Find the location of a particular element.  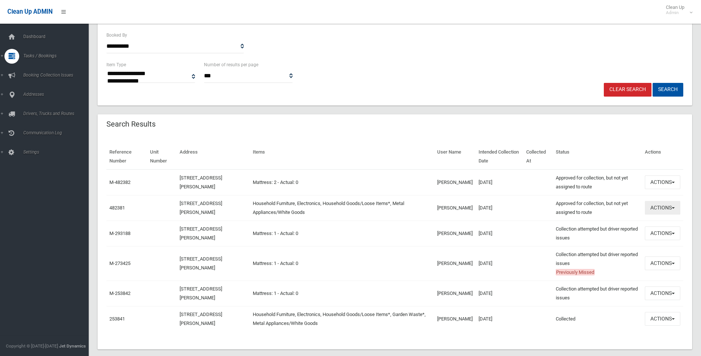

a: M-273425 is located at coordinates (120, 263).